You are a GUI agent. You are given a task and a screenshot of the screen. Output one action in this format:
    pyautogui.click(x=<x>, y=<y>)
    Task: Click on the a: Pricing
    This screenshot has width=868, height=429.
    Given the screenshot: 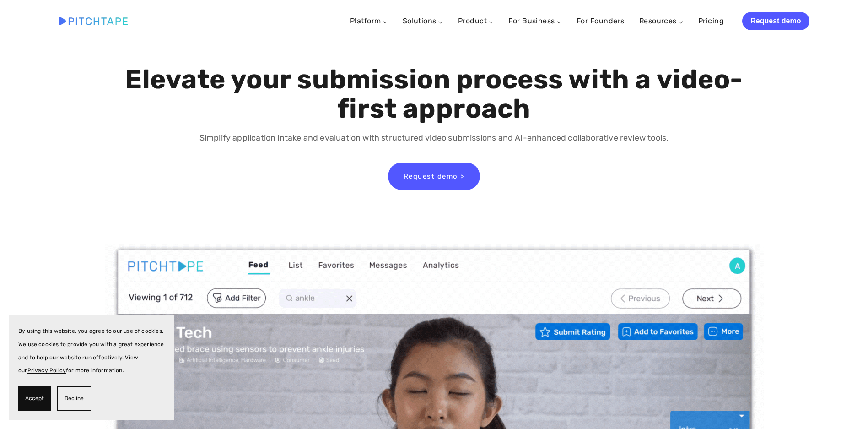 What is the action you would take?
    pyautogui.click(x=711, y=21)
    